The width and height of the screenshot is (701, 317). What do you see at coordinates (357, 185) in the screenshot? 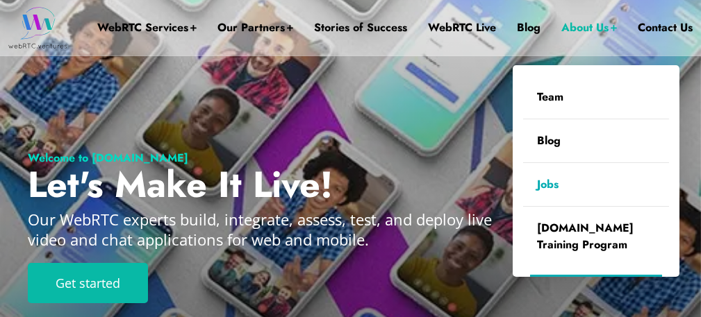
I see `h2: Let's Make It Live!` at bounding box center [357, 185].